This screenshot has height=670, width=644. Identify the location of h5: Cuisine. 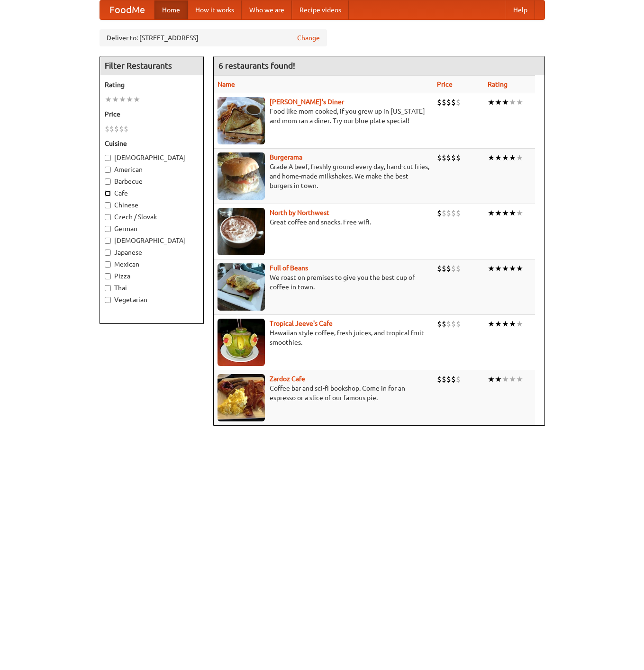
(151, 144).